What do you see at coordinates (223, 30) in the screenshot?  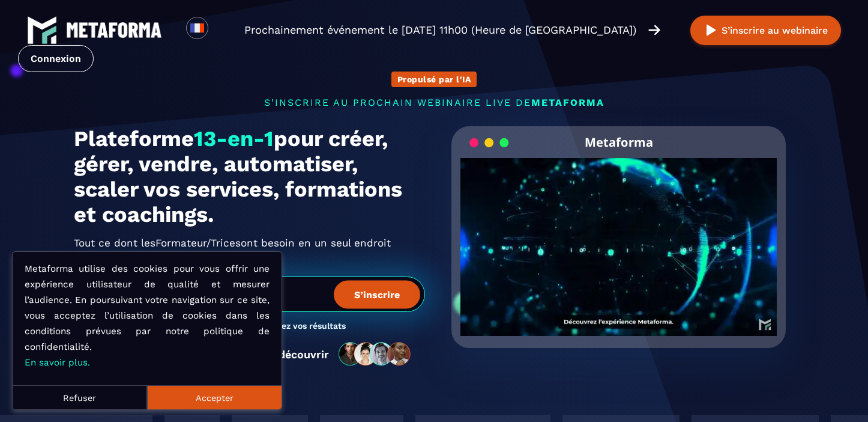 I see `input: Search for option` at bounding box center [223, 30].